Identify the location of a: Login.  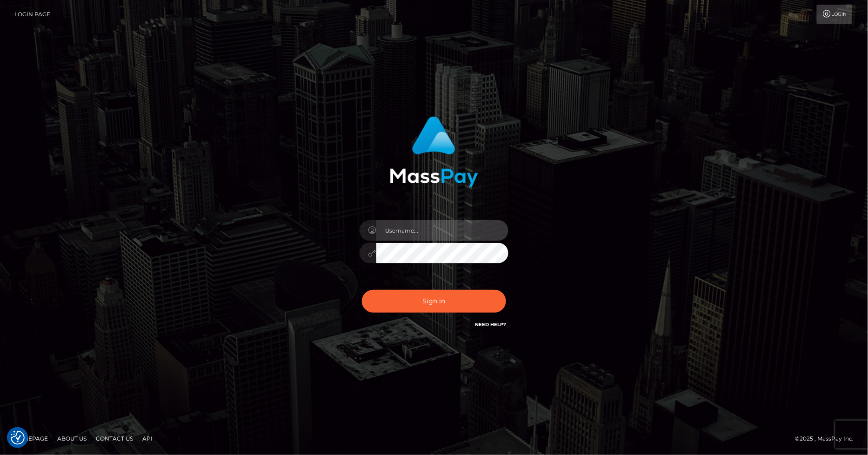
(834, 14).